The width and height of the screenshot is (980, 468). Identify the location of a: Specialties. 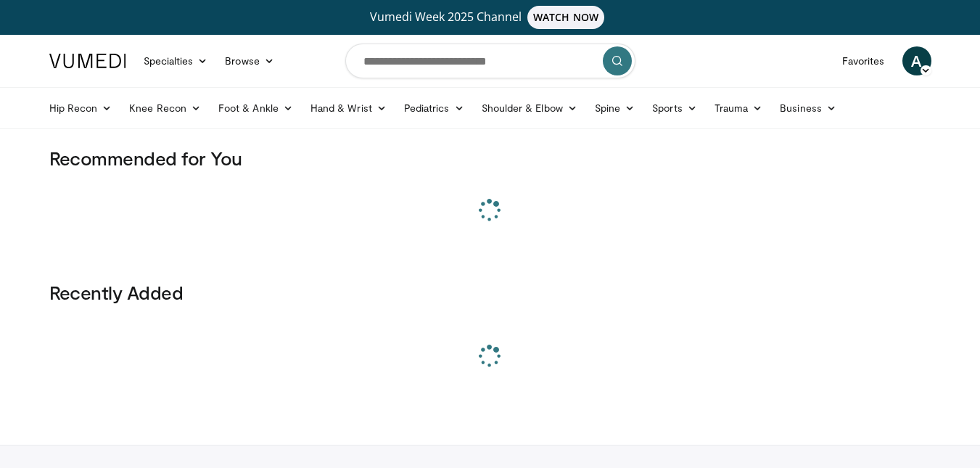
(176, 61).